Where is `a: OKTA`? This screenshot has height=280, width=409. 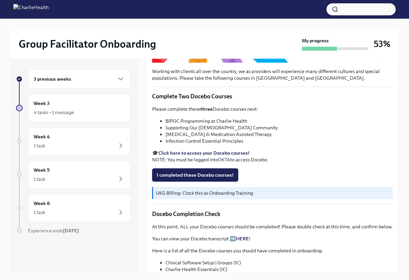
a: OKTA is located at coordinates (224, 159).